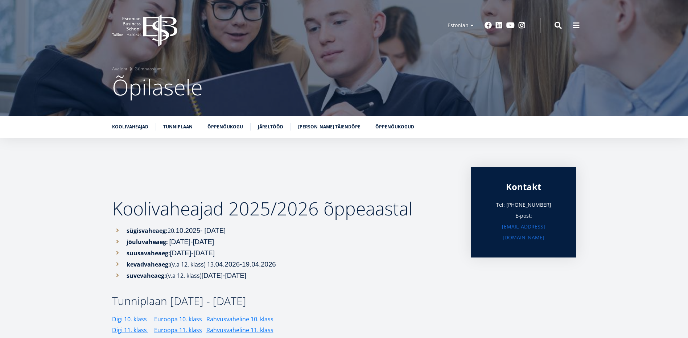 The image size is (688, 338). I want to click on a: Instagram, so click(522, 25).